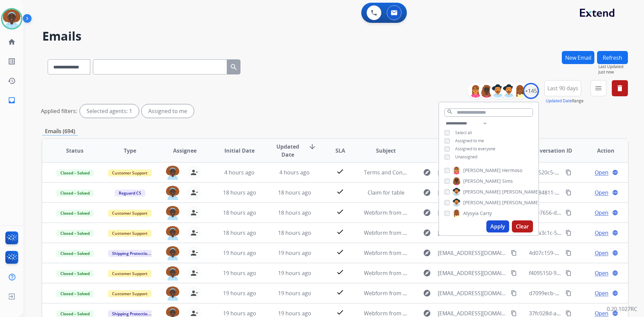  What do you see at coordinates (613, 72) in the screenshot?
I see `span: Just now` at bounding box center [613, 72].